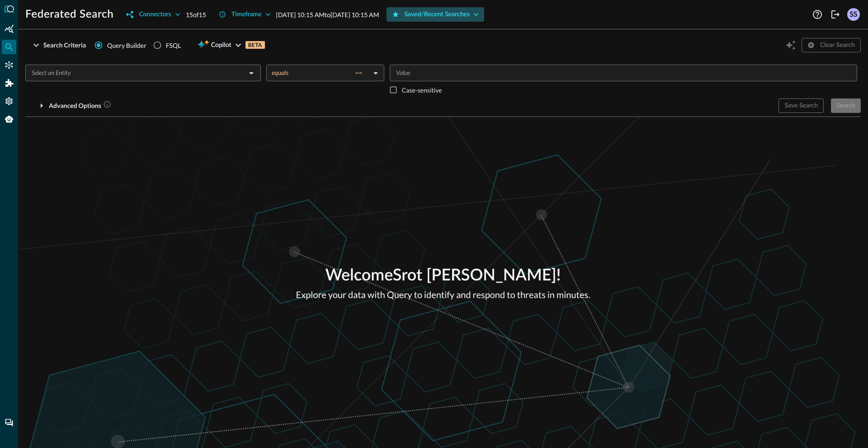 The height and width of the screenshot is (448, 868). I want to click on span: Query Builder, so click(127, 45).